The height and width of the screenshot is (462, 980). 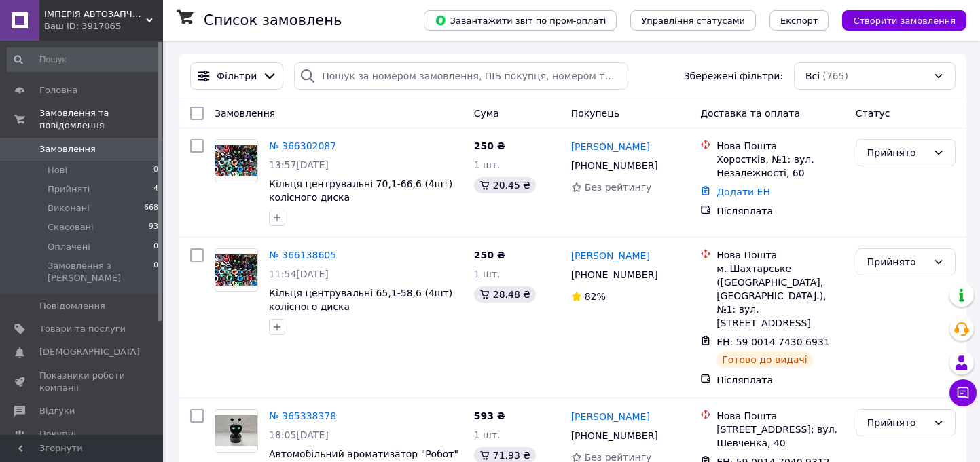 What do you see at coordinates (897, 19) in the screenshot?
I see `a: Створити замовлення` at bounding box center [897, 19].